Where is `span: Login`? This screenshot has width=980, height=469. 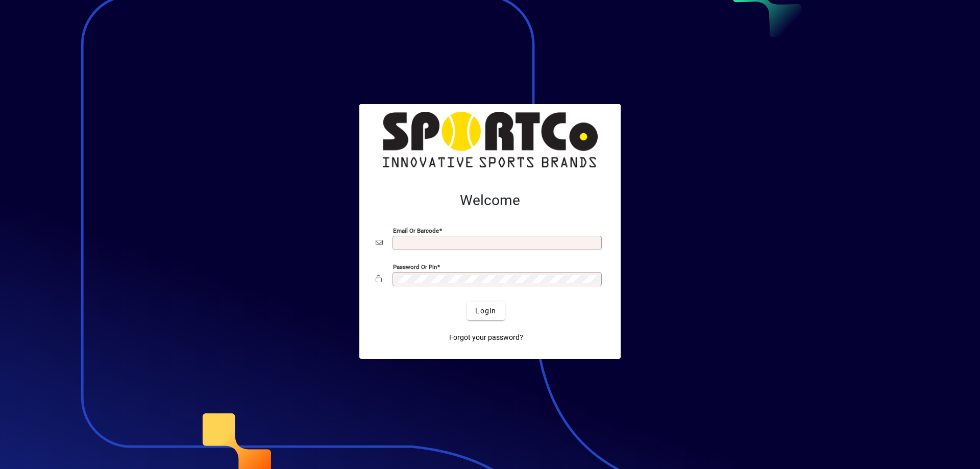
span: Login is located at coordinates (486, 310).